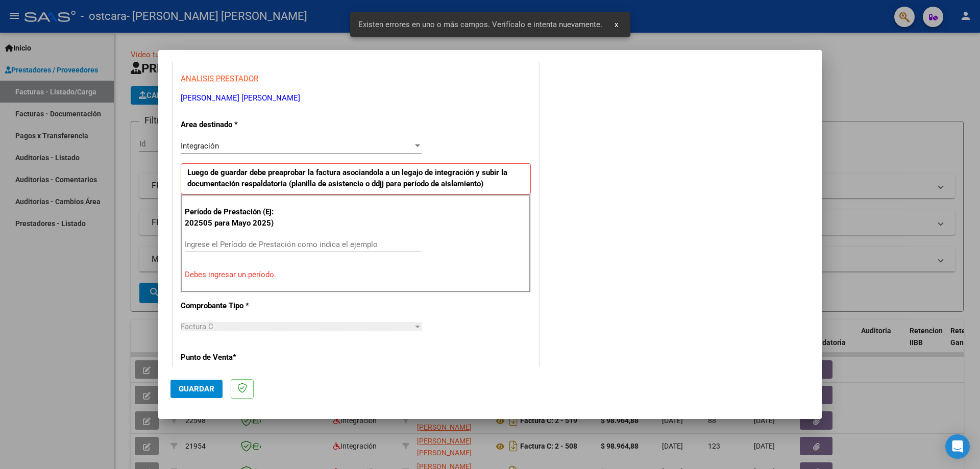 This screenshot has width=980, height=469. What do you see at coordinates (196, 389) in the screenshot?
I see `span: Guardar` at bounding box center [196, 389].